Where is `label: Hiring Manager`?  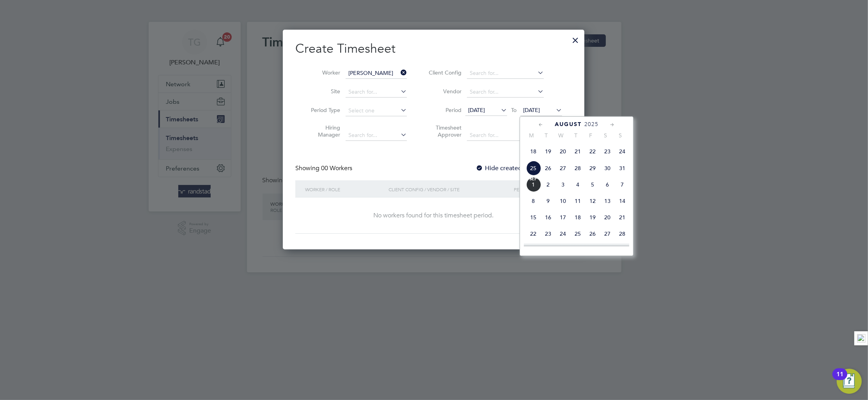
label: Hiring Manager is located at coordinates (323, 131).